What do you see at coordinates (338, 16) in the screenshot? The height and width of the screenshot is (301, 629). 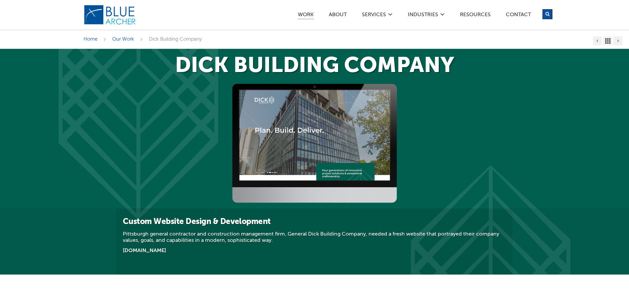 I see `a: ABOUT` at bounding box center [338, 16].